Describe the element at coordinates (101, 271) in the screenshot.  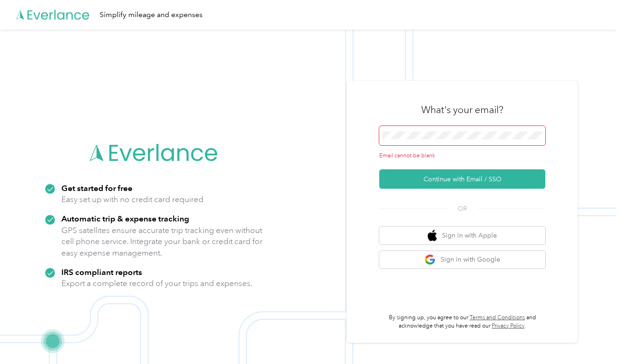
I see `strong: IRS compliant reports` at that location.